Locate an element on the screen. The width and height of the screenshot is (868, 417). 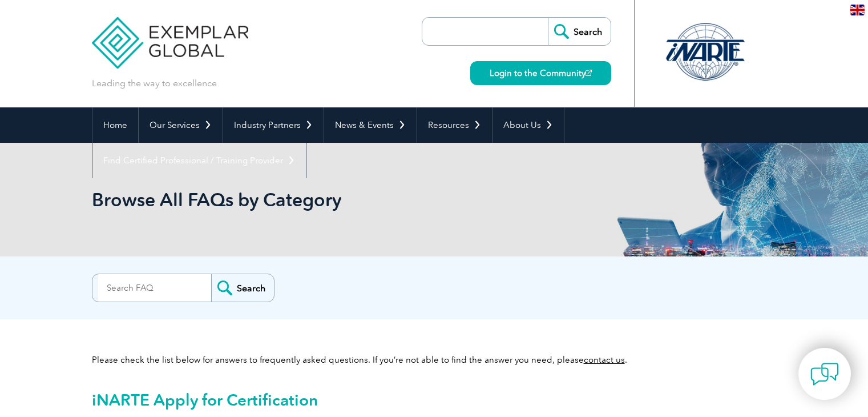
img: open_square.png is located at coordinates (588, 73).